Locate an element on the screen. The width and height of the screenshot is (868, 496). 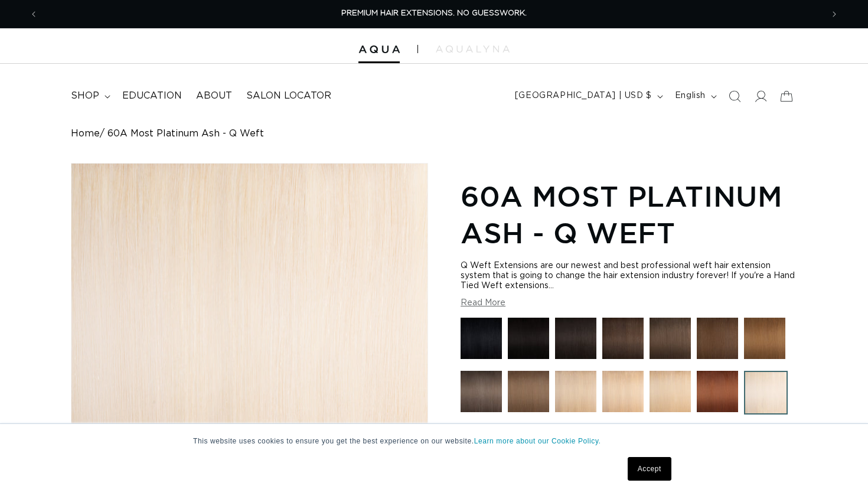
a: 22 Light Blonde - Q Weft is located at coordinates (623, 395).